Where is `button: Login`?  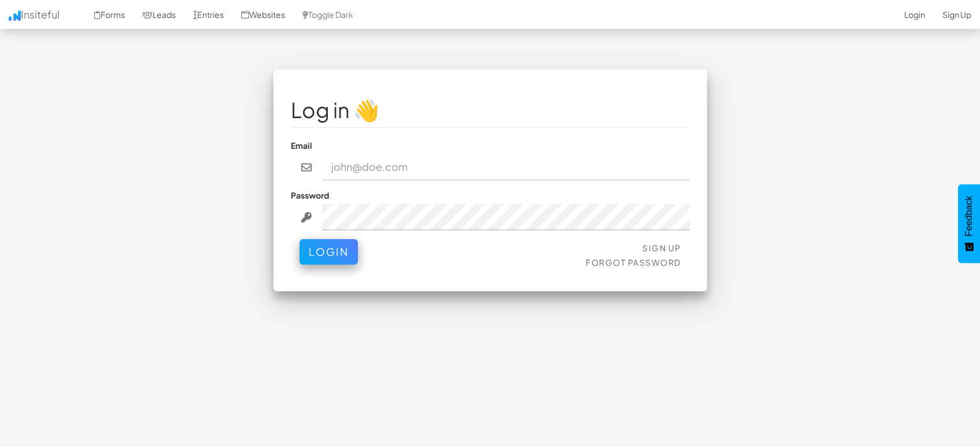 button: Login is located at coordinates (328, 251).